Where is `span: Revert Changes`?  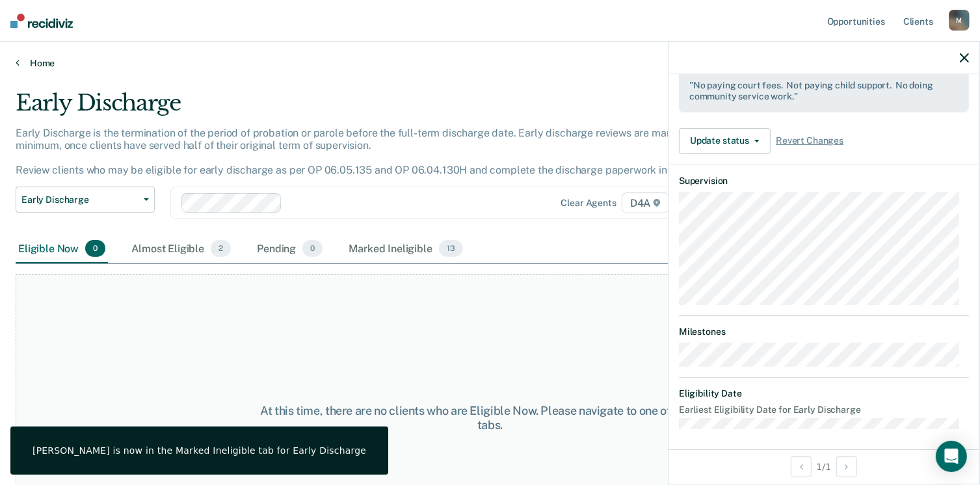
span: Revert Changes is located at coordinates (809, 140).